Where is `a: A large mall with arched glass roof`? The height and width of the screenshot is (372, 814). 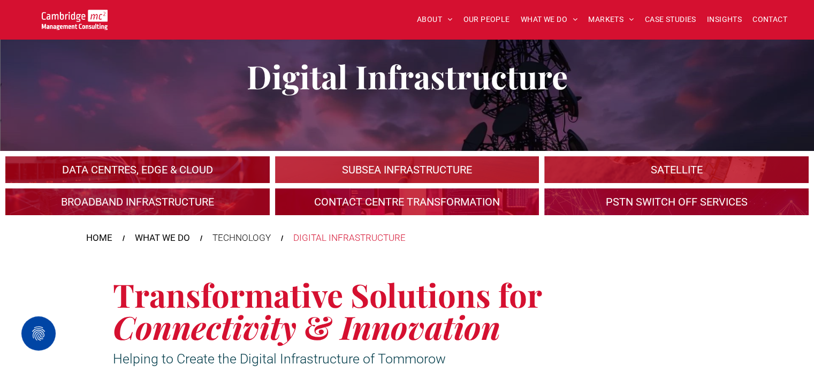
a: A large mall with arched glass roof is located at coordinates (676, 170).